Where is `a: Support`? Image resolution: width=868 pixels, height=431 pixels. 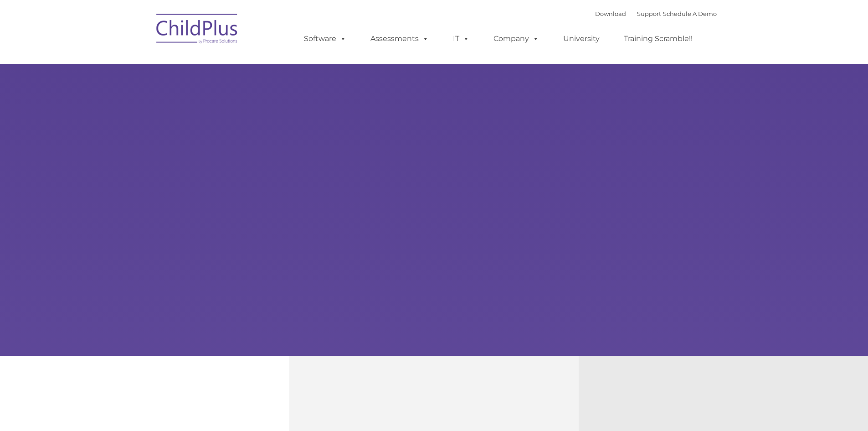
a: Support is located at coordinates (649, 14).